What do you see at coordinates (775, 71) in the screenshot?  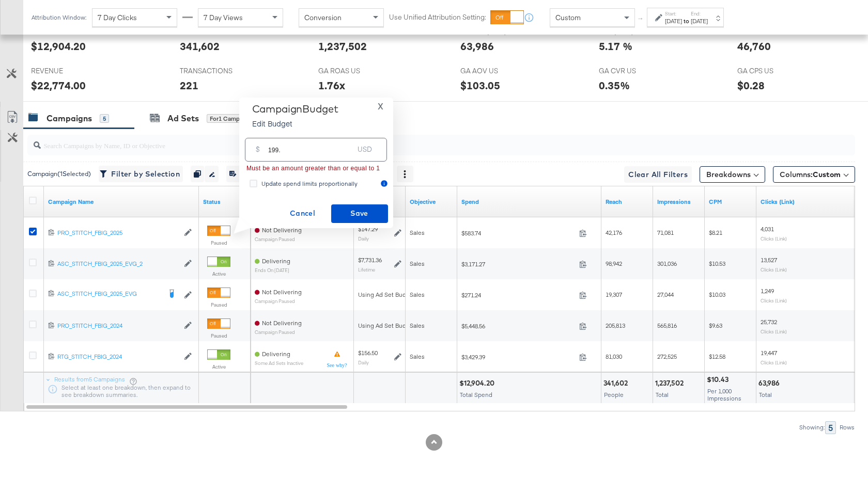 I see `span: GA CPS US` at bounding box center [775, 71].